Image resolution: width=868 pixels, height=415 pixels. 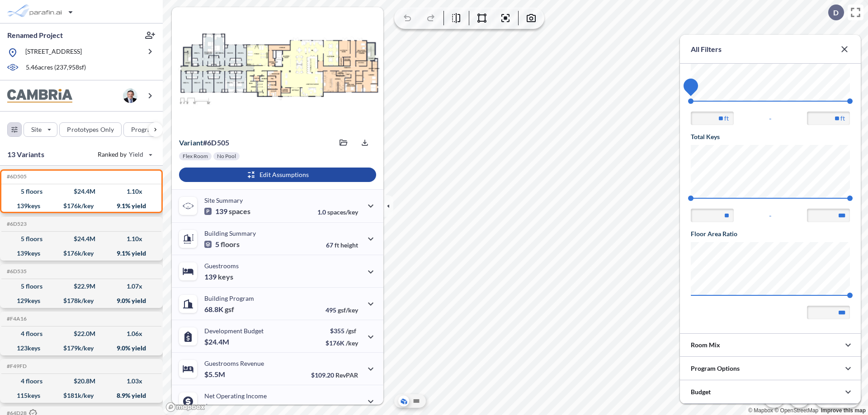 What do you see at coordinates (277, 175) in the screenshot?
I see `button: Edit Assumptions` at bounding box center [277, 175].